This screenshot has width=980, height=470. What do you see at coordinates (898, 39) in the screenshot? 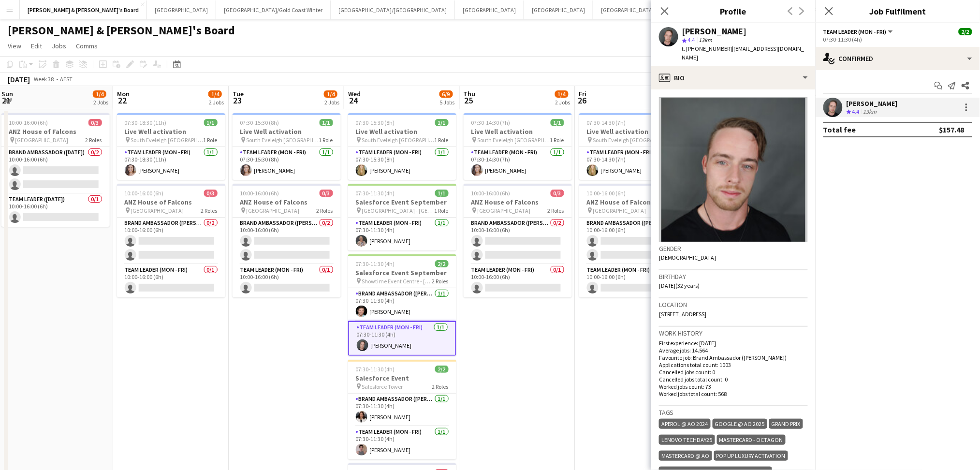
I see `div: 07:30-11:30 (4h)` at bounding box center [898, 39].